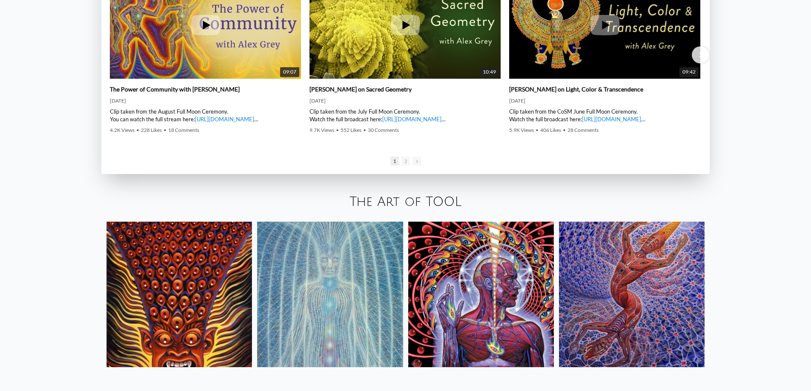 This screenshot has height=391, width=811. Describe the element at coordinates (205, 115) in the screenshot. I see `div: Clip taken from the August Full Moon Ceremony. You can watch the full stream here: | [PERSON_NAME...` at that location.